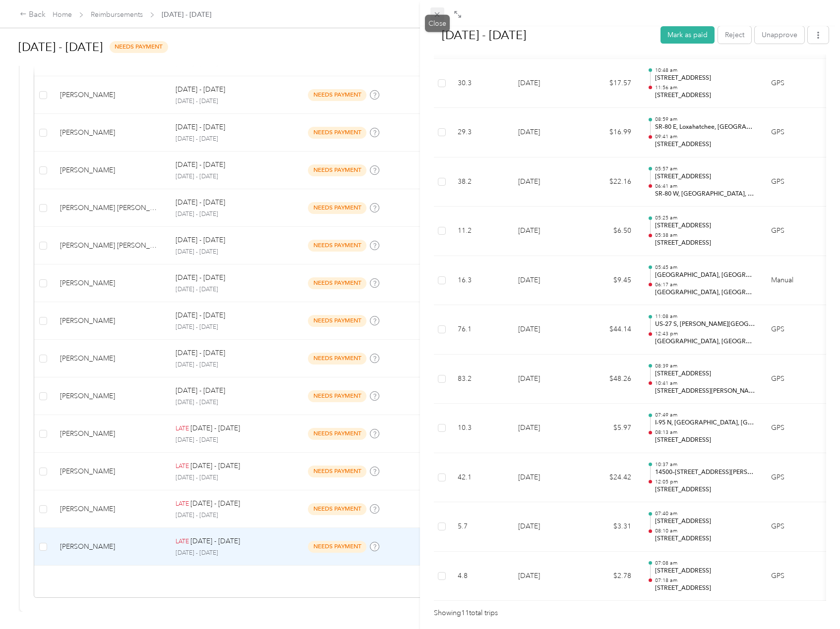 This screenshot has height=629, width=840. What do you see at coordinates (609, 231) in the screenshot?
I see `td: $6.50` at bounding box center [609, 231].